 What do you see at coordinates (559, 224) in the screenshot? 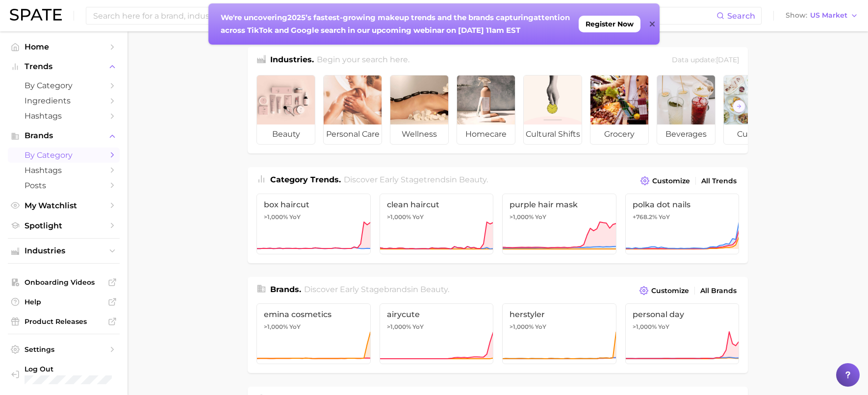
I see `a: purple hair mask>1,000% YoY` at bounding box center [559, 224].